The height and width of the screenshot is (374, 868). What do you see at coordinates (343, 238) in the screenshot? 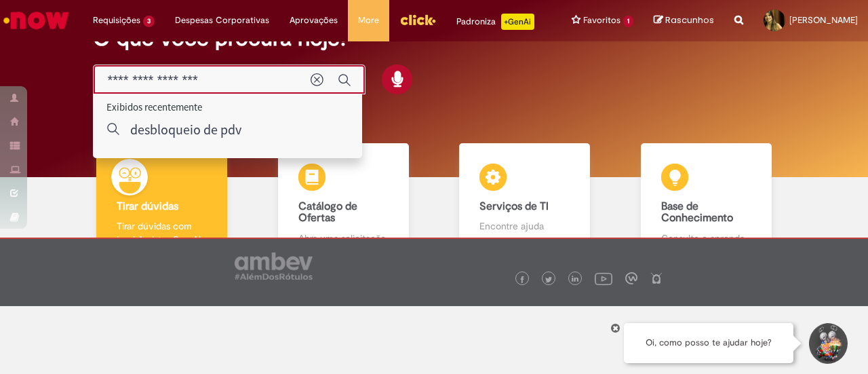
I see `p: Abra uma solicitação` at bounding box center [343, 238].